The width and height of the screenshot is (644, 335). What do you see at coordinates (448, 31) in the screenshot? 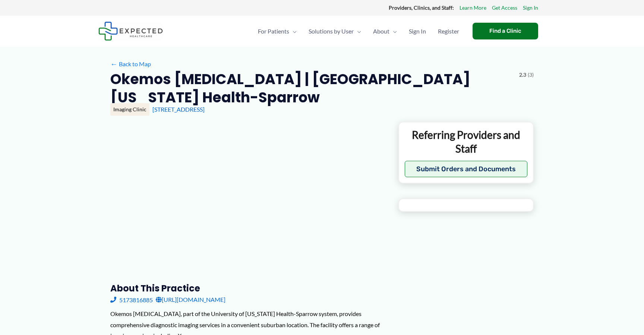
I see `a: Register` at bounding box center [448, 31].